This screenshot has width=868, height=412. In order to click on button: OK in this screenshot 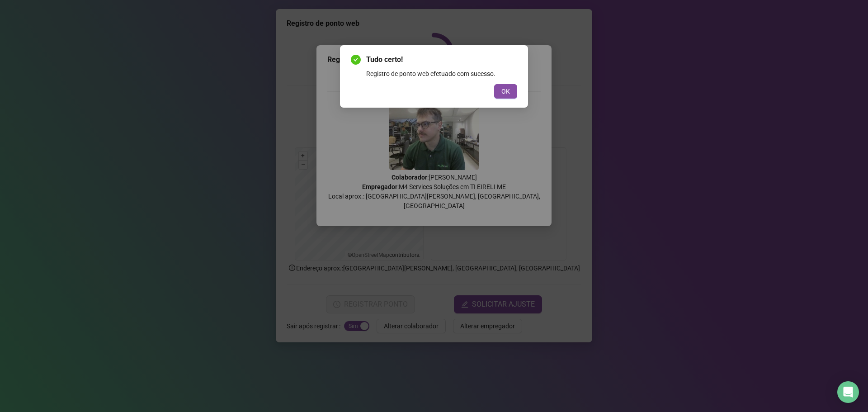, I will do `click(506, 92)`.